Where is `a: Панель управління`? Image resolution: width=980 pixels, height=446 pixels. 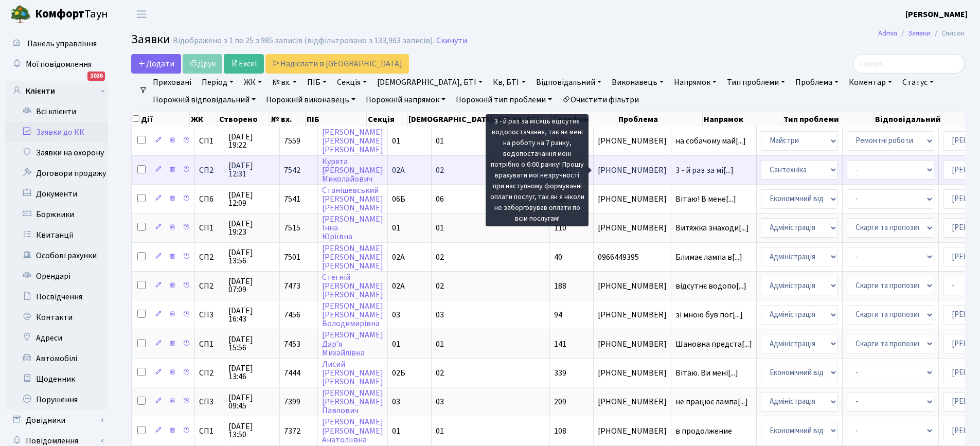 a: Панель управління is located at coordinates (56, 44).